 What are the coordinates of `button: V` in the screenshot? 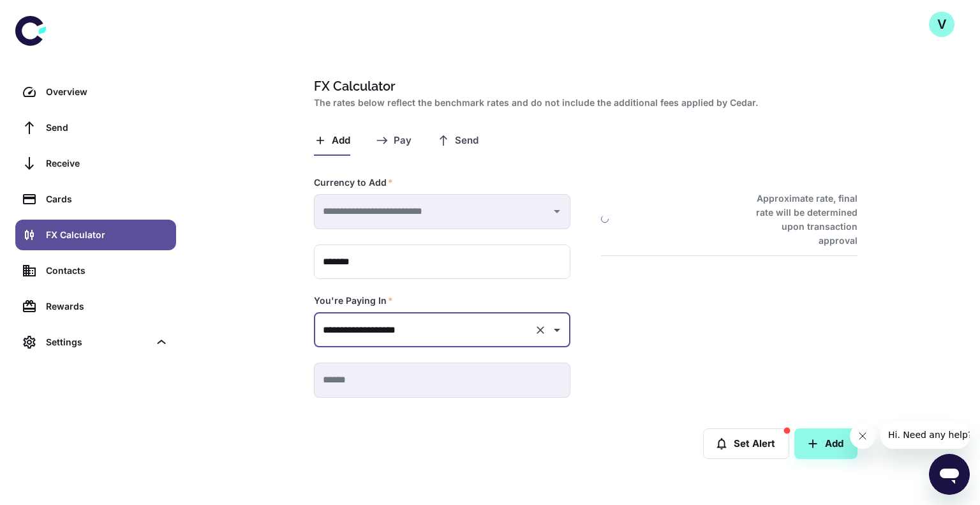 It's located at (942, 24).